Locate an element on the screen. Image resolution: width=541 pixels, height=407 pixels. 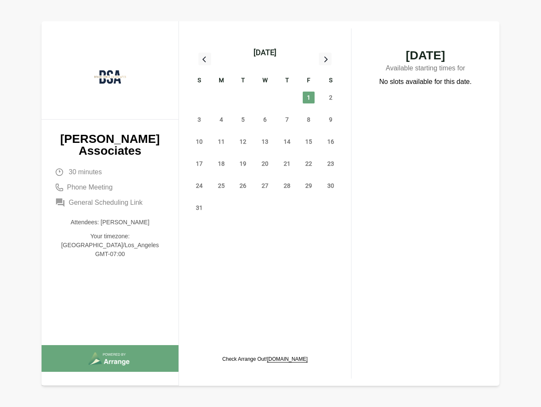
span: Tuesday, August 19, 2025 is located at coordinates (243, 164).